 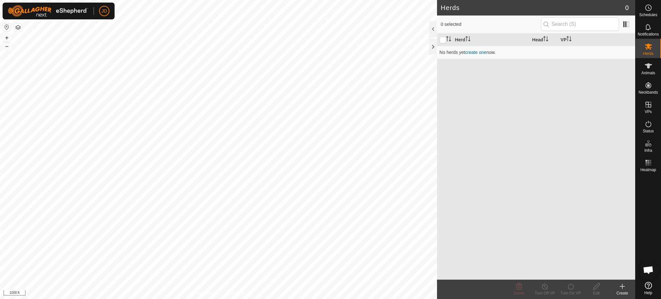 What do you see at coordinates (570, 293) in the screenshot?
I see `div: Turn On VP` at bounding box center [570, 293].